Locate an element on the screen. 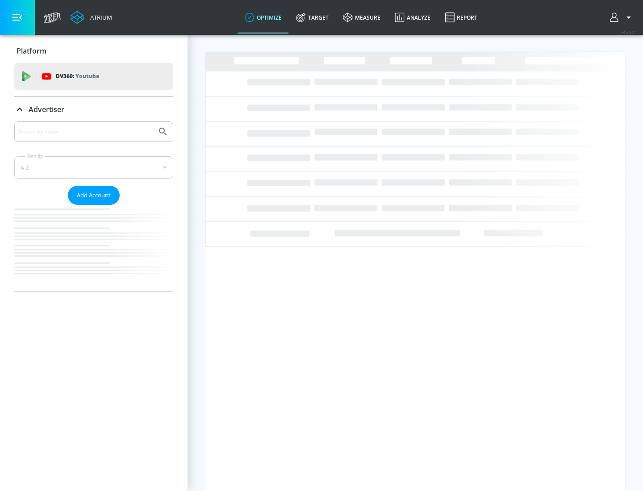 The height and width of the screenshot is (491, 643). button: Add Account is located at coordinates (94, 195).